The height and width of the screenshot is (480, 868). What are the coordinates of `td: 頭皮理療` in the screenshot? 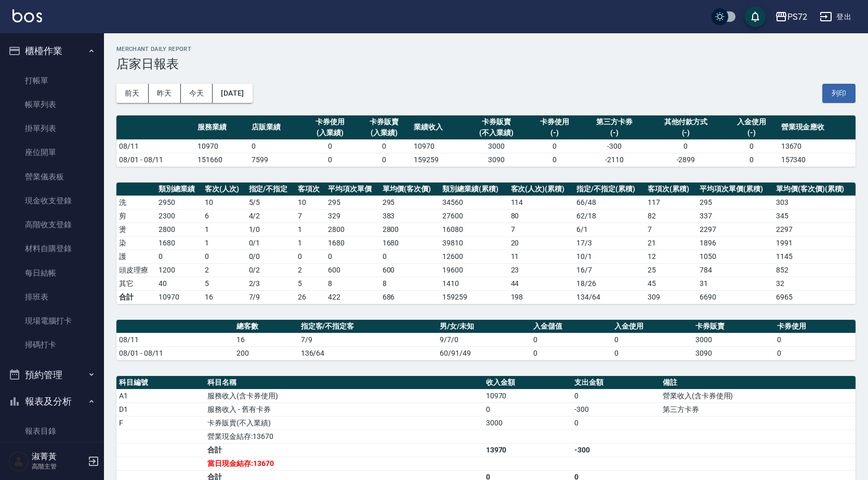 It's located at (136, 270).